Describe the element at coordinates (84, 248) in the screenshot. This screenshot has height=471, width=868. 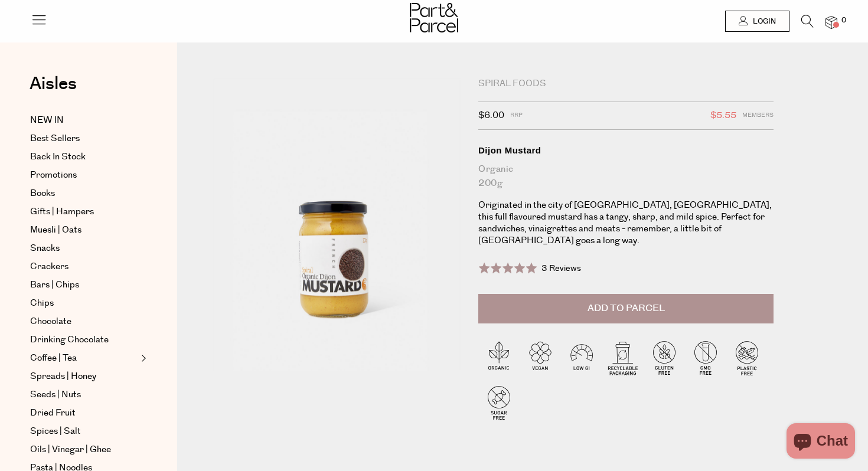
I see `a: Snacks` at that location.